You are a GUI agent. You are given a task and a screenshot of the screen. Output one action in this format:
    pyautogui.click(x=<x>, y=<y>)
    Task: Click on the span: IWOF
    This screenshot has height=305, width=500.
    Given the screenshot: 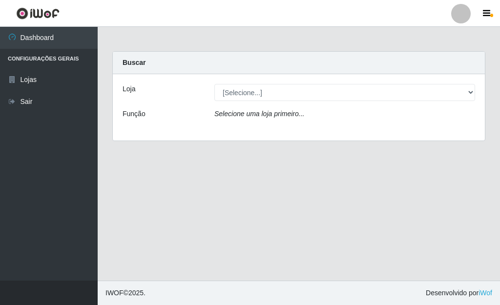 What is the action you would take?
    pyautogui.click(x=114, y=293)
    